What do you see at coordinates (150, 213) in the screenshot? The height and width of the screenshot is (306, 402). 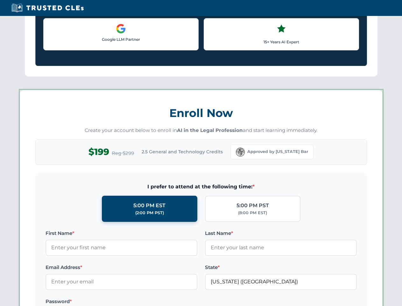 I see `div: (2:00 PM PST)` at bounding box center [150, 213].